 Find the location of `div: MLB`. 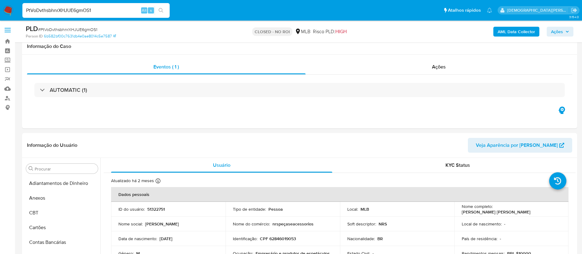

div: MLB is located at coordinates (302, 32).